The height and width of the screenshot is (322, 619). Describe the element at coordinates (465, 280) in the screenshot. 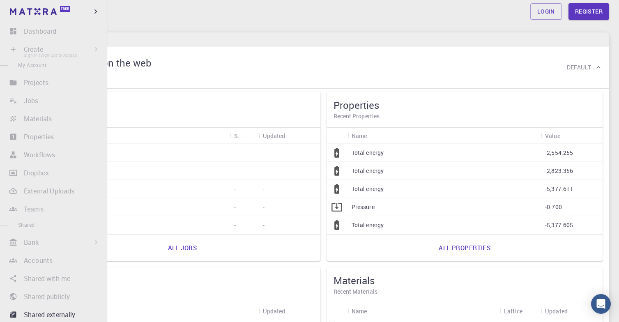

I see `h5: Materials` at that location.